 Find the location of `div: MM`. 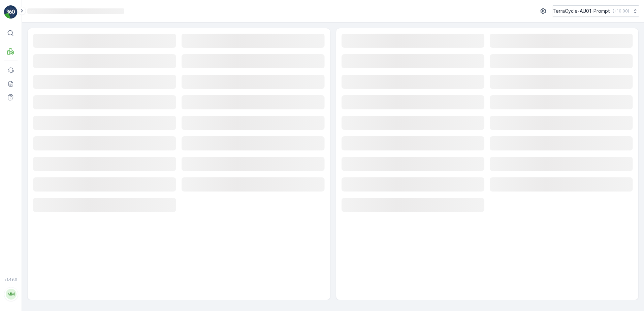

div: MM is located at coordinates (11, 294).